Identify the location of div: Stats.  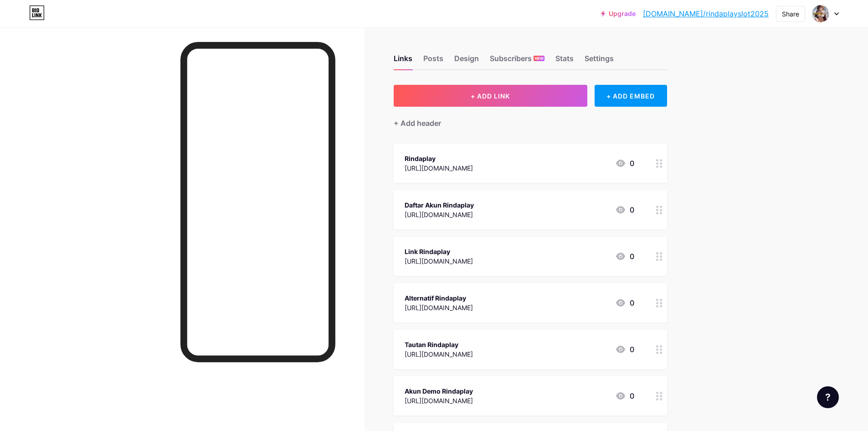
(565, 61).